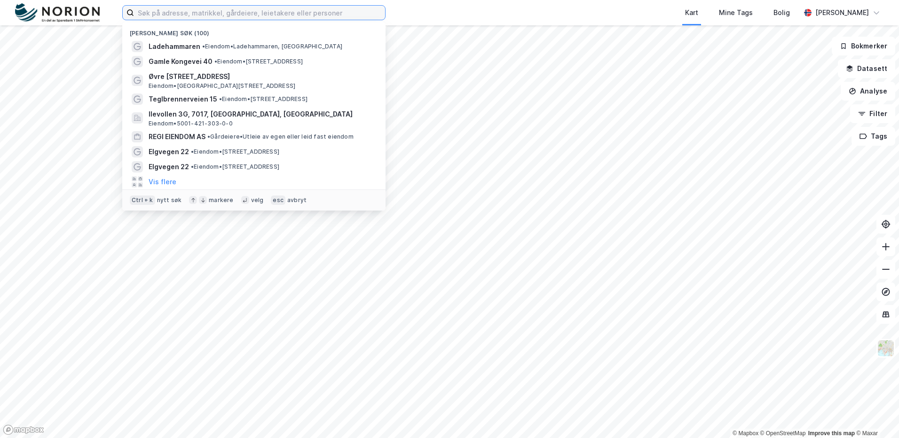 The width and height of the screenshot is (899, 438). What do you see at coordinates (169, 200) in the screenshot?
I see `div: nytt søk` at bounding box center [169, 200].